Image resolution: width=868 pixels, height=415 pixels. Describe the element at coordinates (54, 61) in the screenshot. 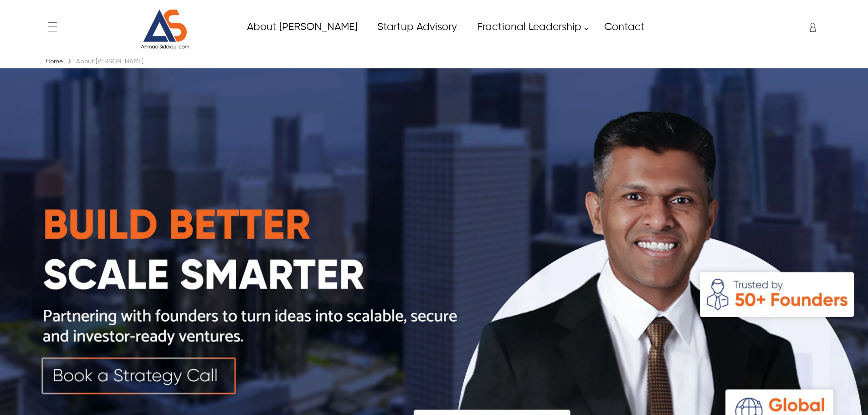

I see `a: Home` at that location.